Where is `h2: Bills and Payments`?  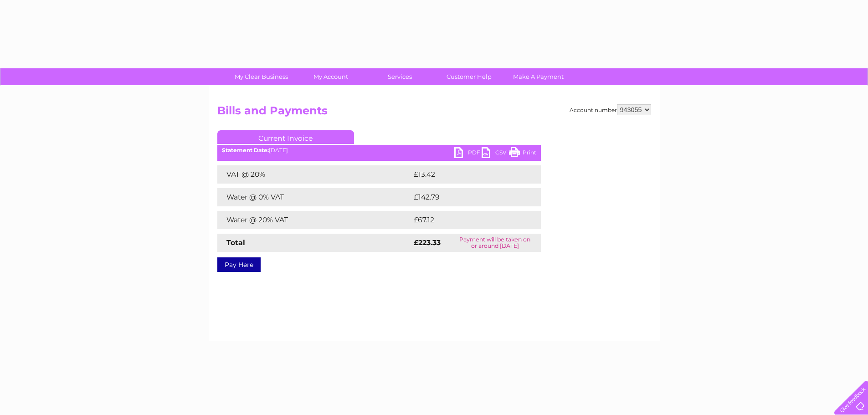 h2: Bills and Payments is located at coordinates (434, 113).